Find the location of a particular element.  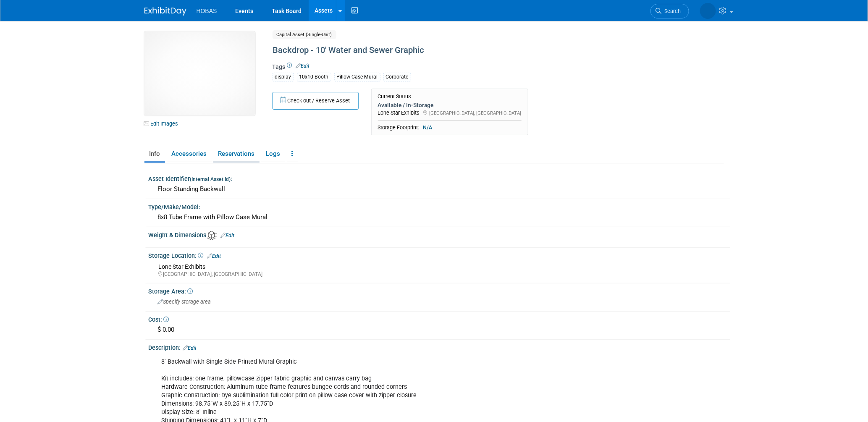

div: Pillow Case Mural is located at coordinates (357, 77).